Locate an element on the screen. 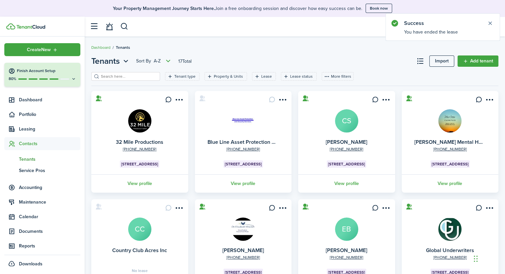  img: Campos Mental Health Counseling is located at coordinates (450, 121).